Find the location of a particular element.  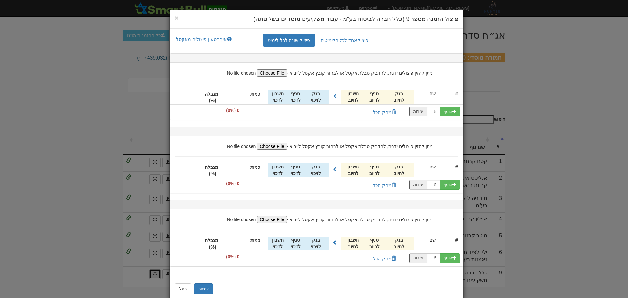

button: שמור is located at coordinates (203, 289).